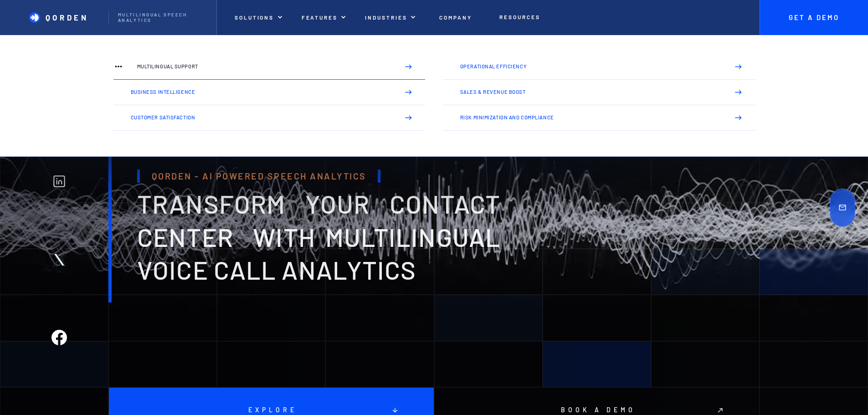  I want to click on span: transform your contact center with multilingual voice Call analytics, so click(319, 237).